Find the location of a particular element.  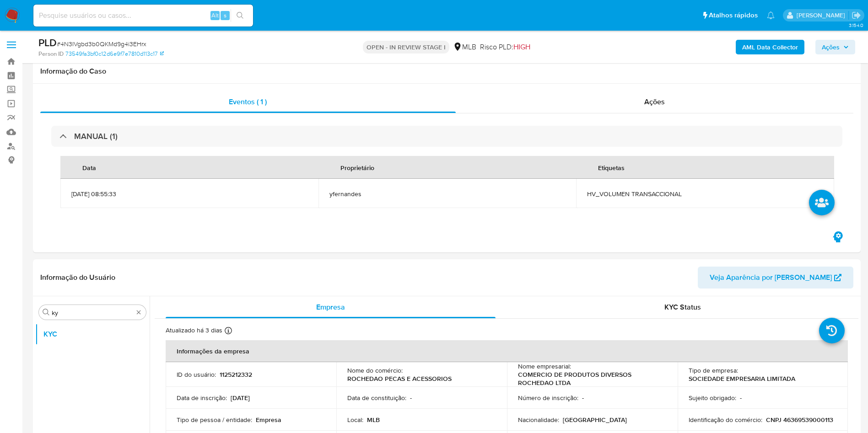

span: Empresa is located at coordinates (330, 307).